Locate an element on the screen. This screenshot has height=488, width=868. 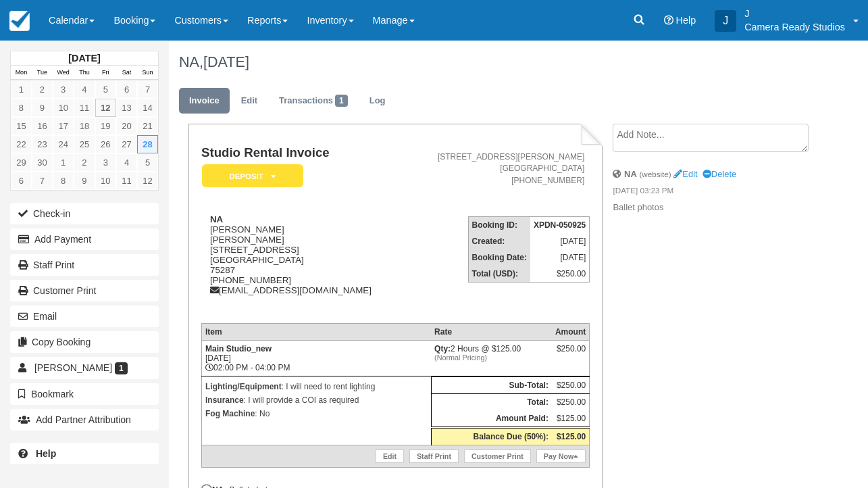
a: 27 is located at coordinates (126, 144).